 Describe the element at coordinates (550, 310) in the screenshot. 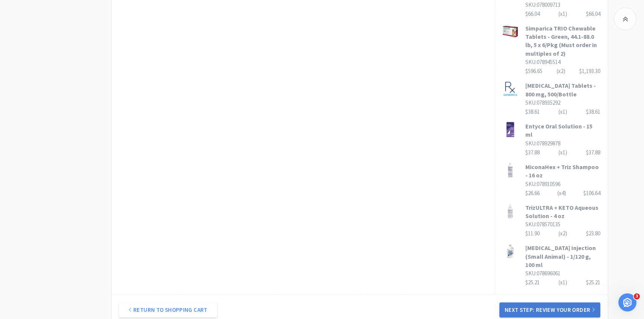

I see `button: Next Step: Review Your Order` at that location.